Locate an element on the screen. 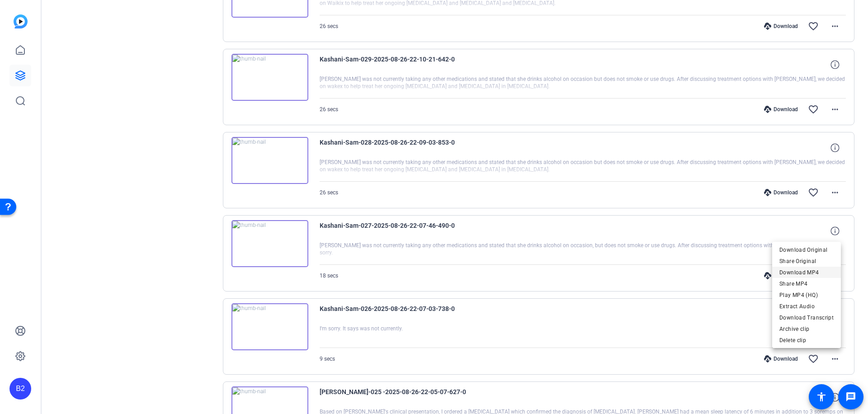 This screenshot has height=414, width=868. span: Extract Audio is located at coordinates (807, 306).